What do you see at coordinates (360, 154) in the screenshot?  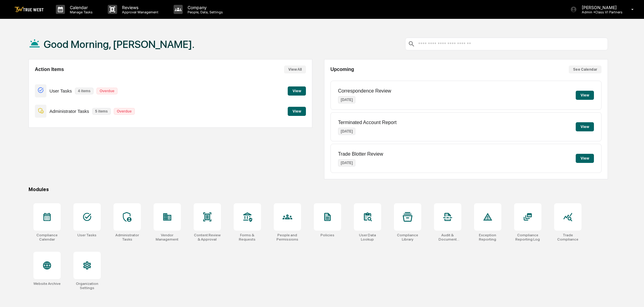 I see `p: Trade Blotter Review` at bounding box center [360, 154].